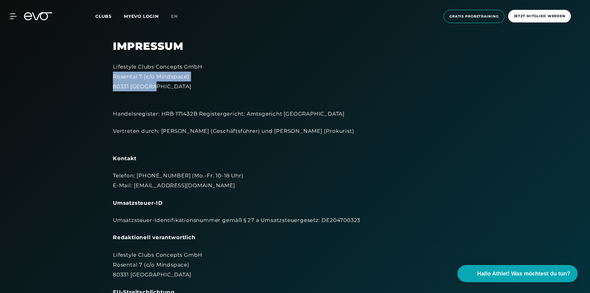 The height and width of the screenshot is (293, 590). I want to click on h2: Impressum, so click(295, 46).